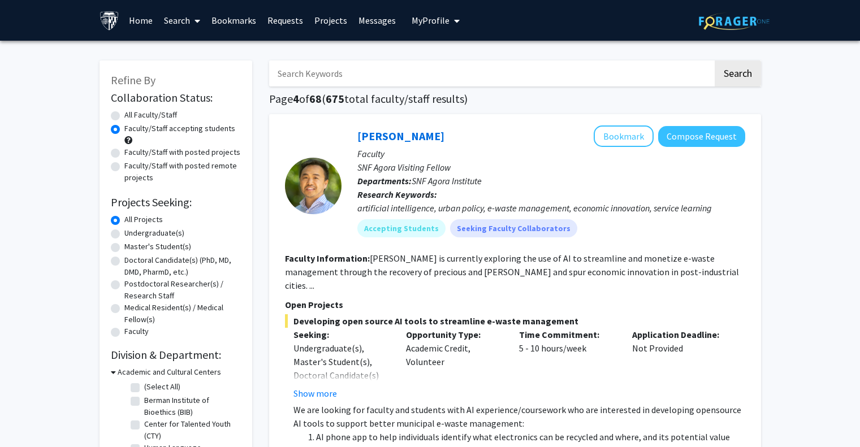 The width and height of the screenshot is (860, 447). Describe the element at coordinates (182, 152) in the screenshot. I see `label: Faculty/Staff with posted projects` at that location.